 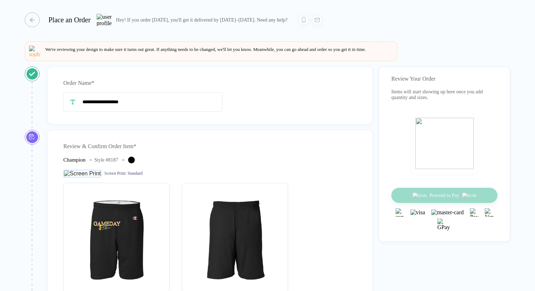 What do you see at coordinates (444, 226) in the screenshot?
I see `img: GPay` at bounding box center [444, 226].